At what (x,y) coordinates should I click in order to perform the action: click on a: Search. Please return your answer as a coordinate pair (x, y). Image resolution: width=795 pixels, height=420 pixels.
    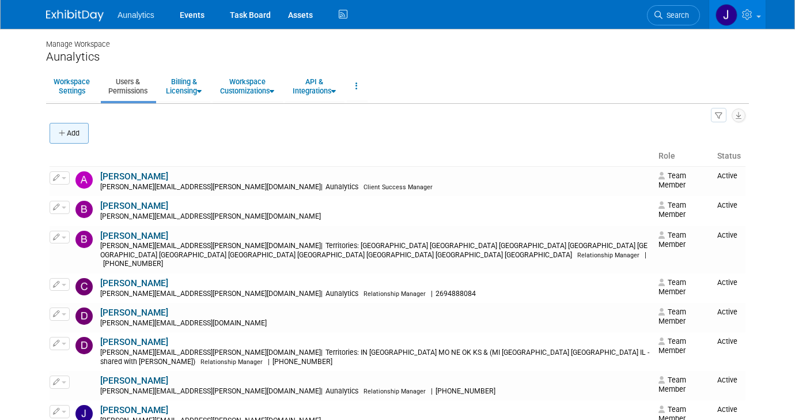
    Looking at the image, I should click on (674, 15).